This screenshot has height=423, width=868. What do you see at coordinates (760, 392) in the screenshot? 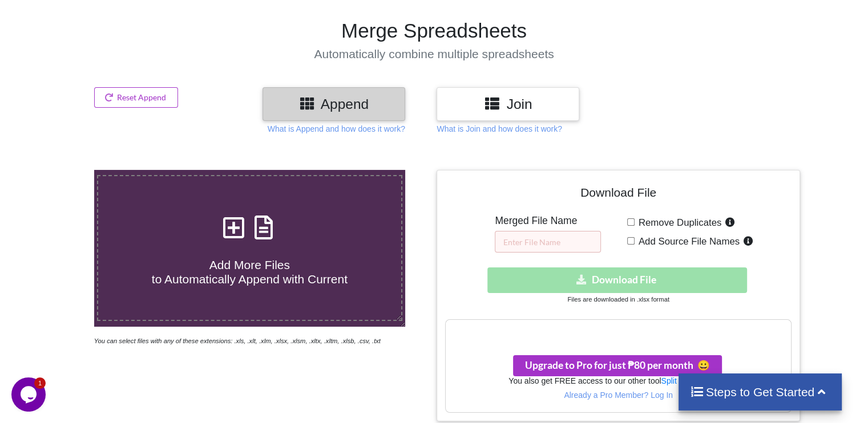
I see `h4: Steps to Get Started` at bounding box center [760, 392].